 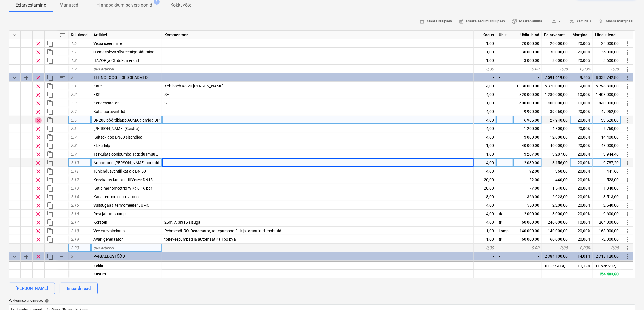 I want to click on div: 400 000,00, so click(x=556, y=103).